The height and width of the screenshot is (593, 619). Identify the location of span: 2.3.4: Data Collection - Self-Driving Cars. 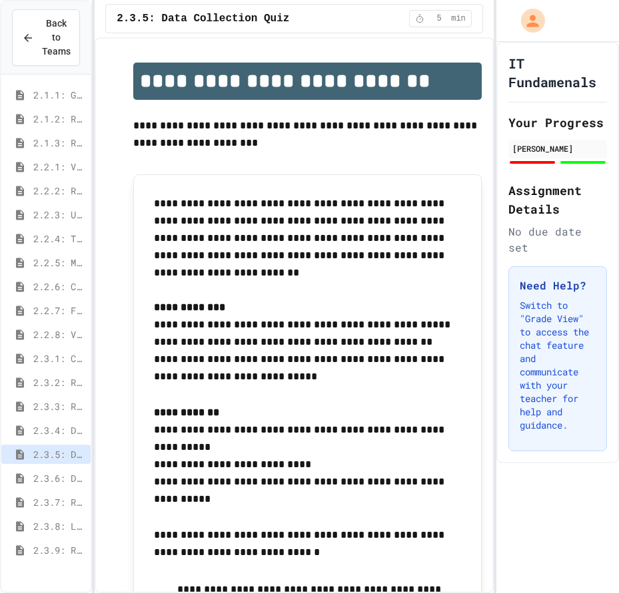
(59, 430).